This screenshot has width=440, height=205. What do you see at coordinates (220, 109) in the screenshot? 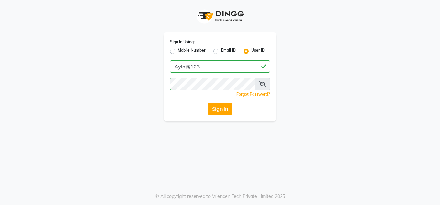
I see `button: Sign In` at bounding box center [220, 109].